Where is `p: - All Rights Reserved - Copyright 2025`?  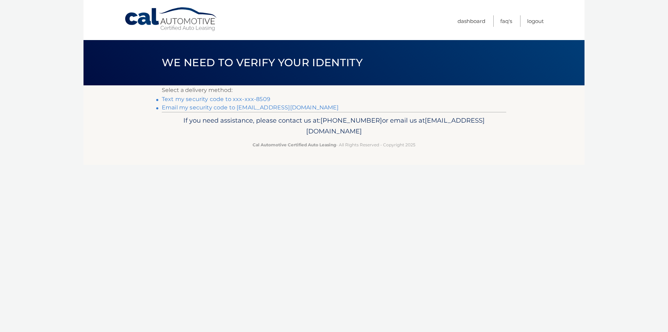
p: - All Rights Reserved - Copyright 2025 is located at coordinates (334, 144).